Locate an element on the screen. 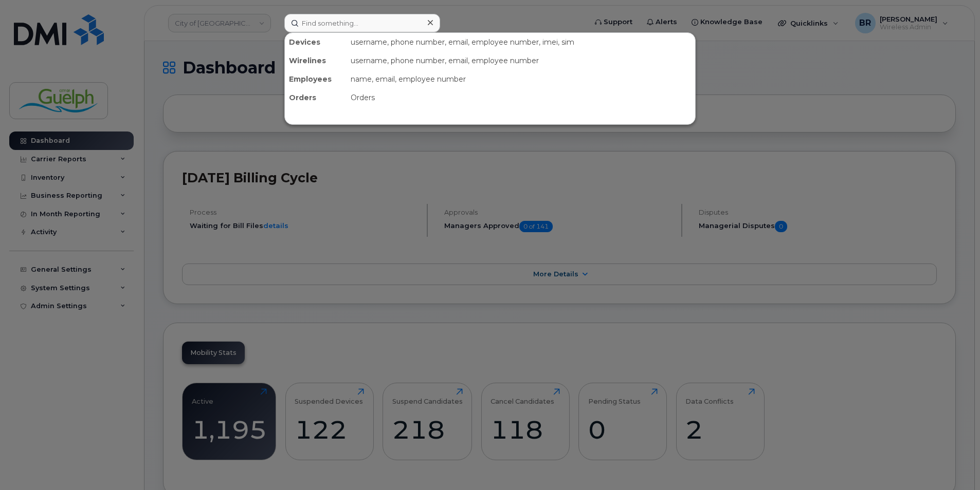 This screenshot has height=490, width=980. div: Employees is located at coordinates (316, 79).